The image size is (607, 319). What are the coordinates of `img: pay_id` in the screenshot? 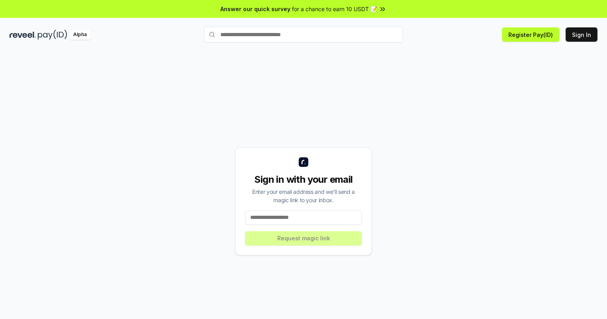 It's located at (53, 35).